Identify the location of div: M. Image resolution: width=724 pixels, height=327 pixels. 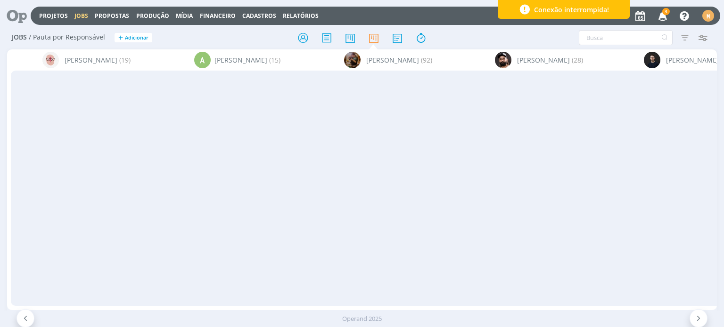
(708, 16).